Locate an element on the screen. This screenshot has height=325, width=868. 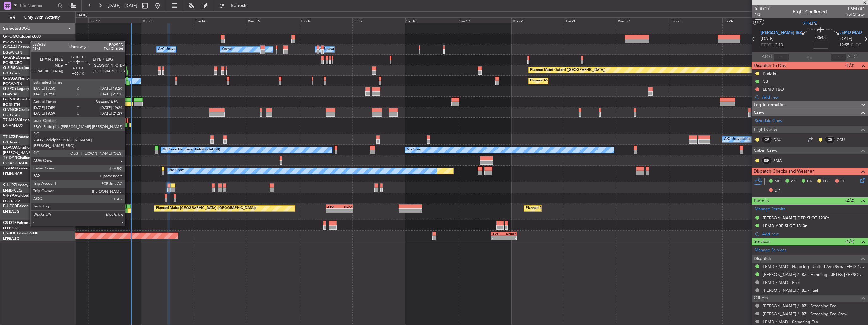
span: ALDT is located at coordinates (852, 57).